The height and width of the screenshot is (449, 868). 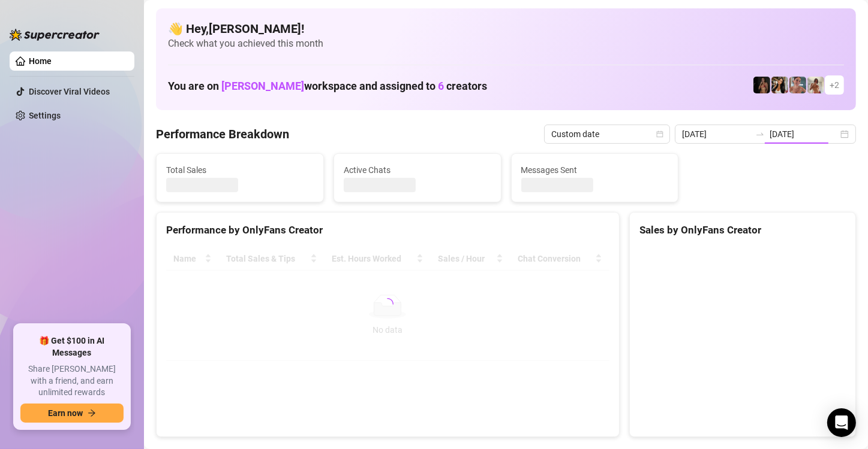 What do you see at coordinates (69, 92) in the screenshot?
I see `a: Discover Viral Videos` at bounding box center [69, 92].